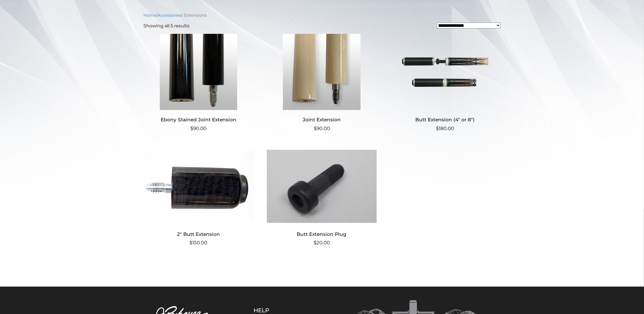 Image resolution: width=644 pixels, height=314 pixels. I want to click on h2: Joint Extension, so click(322, 119).